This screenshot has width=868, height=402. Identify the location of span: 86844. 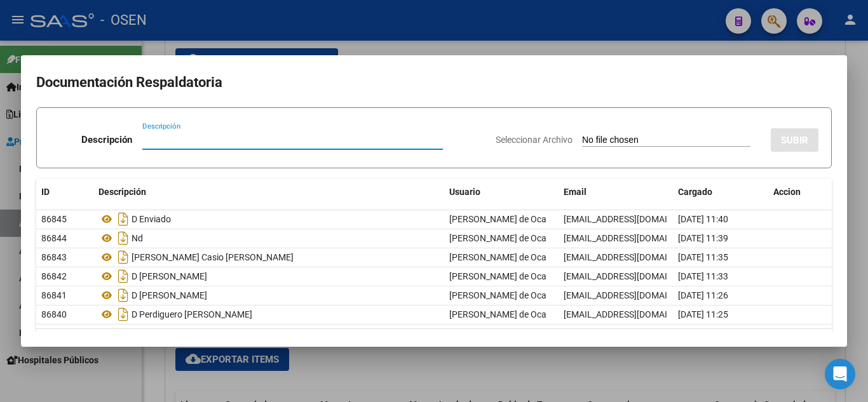
(54, 238).